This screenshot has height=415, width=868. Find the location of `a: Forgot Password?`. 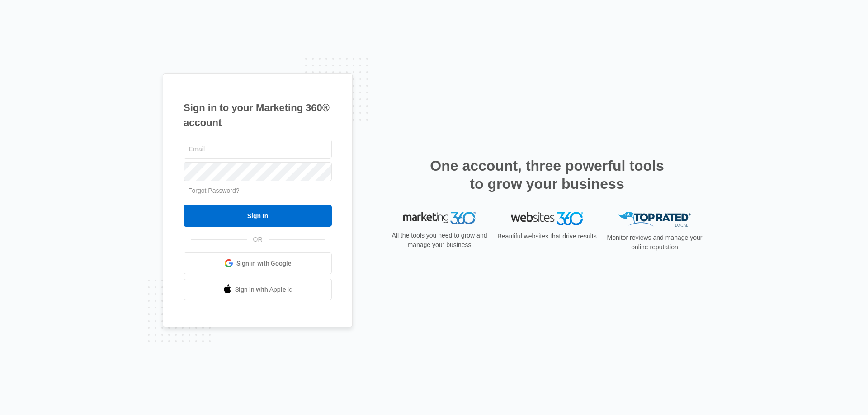

a: Forgot Password? is located at coordinates (213, 191).